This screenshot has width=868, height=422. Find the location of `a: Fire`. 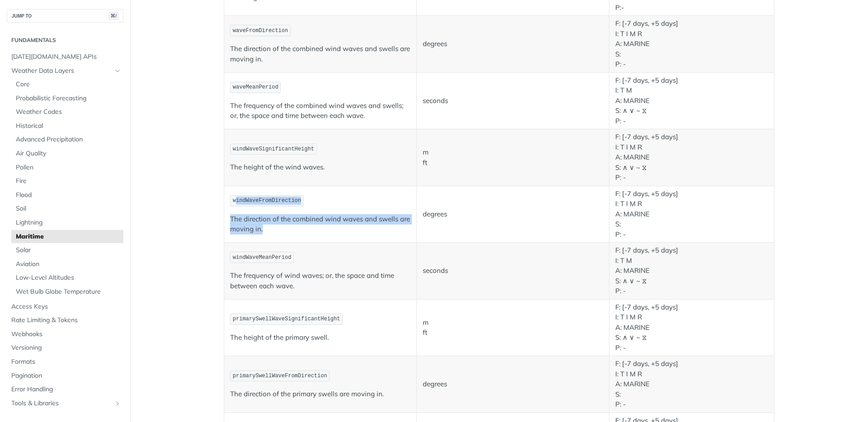

a: Fire is located at coordinates (67, 181).